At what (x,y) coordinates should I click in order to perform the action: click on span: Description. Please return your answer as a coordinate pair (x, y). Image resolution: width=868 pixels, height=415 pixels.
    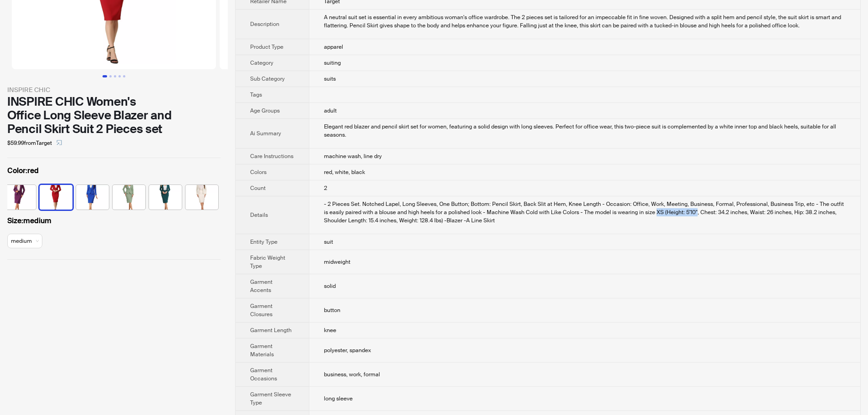
    Looking at the image, I should click on (265, 24).